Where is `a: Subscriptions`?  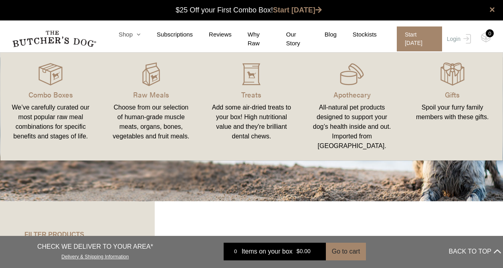 a: Subscriptions is located at coordinates (167, 34).